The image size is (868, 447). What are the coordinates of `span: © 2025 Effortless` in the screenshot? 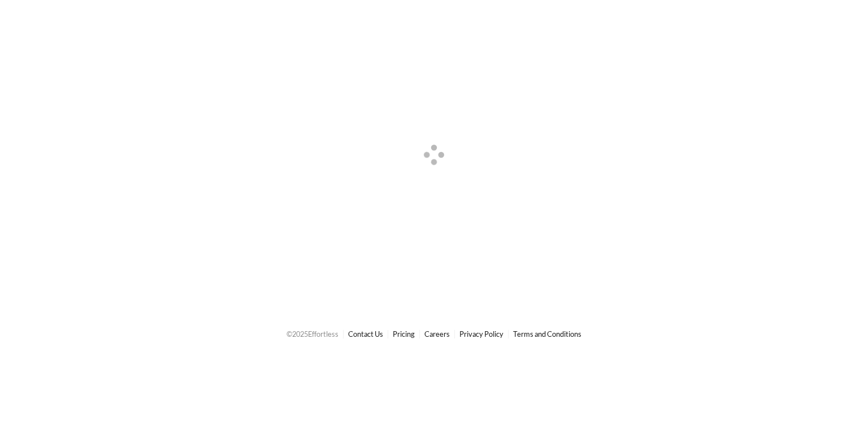 It's located at (312, 334).